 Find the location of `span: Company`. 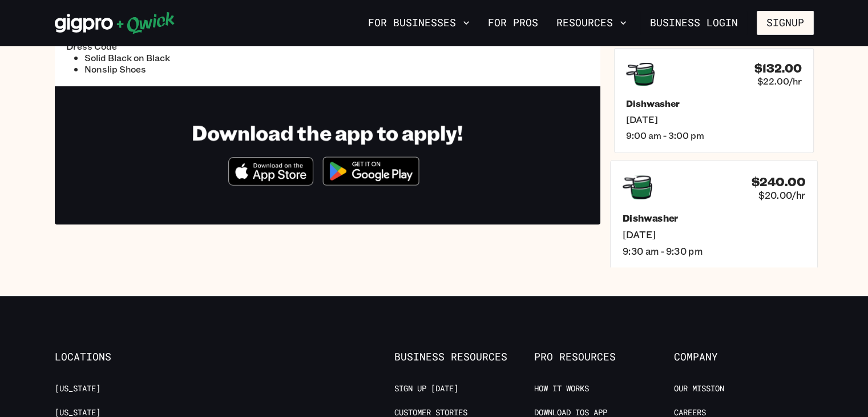

span: Company is located at coordinates (744, 357).